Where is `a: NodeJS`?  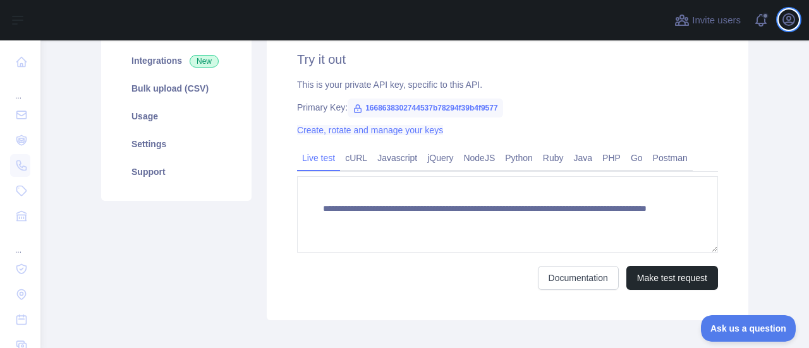
a: NodeJS is located at coordinates (479, 158).